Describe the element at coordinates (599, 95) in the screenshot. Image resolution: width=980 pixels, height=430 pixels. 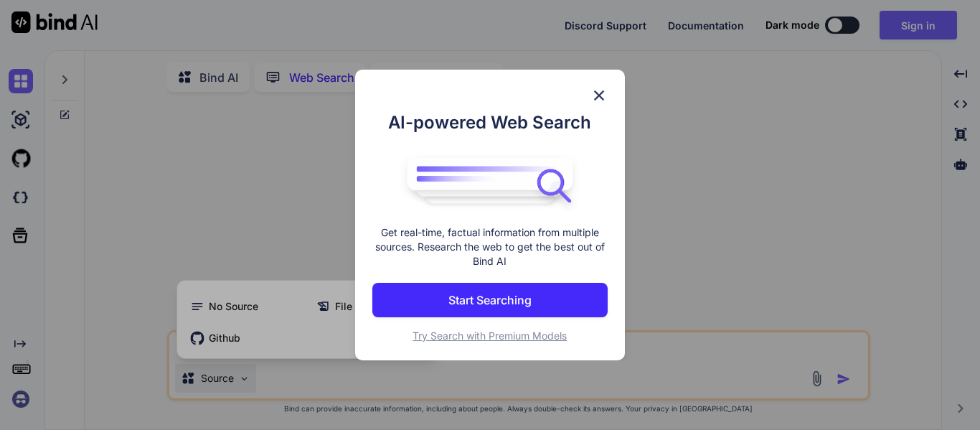
I see `img: close` at that location.